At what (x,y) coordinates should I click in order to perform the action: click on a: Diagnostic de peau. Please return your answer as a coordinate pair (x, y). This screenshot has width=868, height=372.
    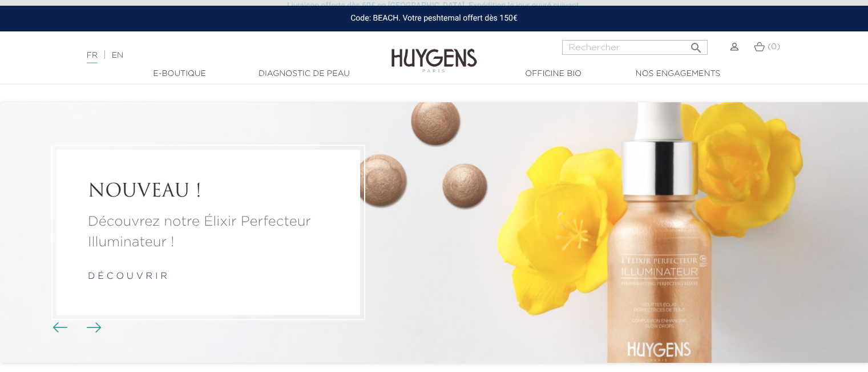
    Looking at the image, I should click on (304, 74).